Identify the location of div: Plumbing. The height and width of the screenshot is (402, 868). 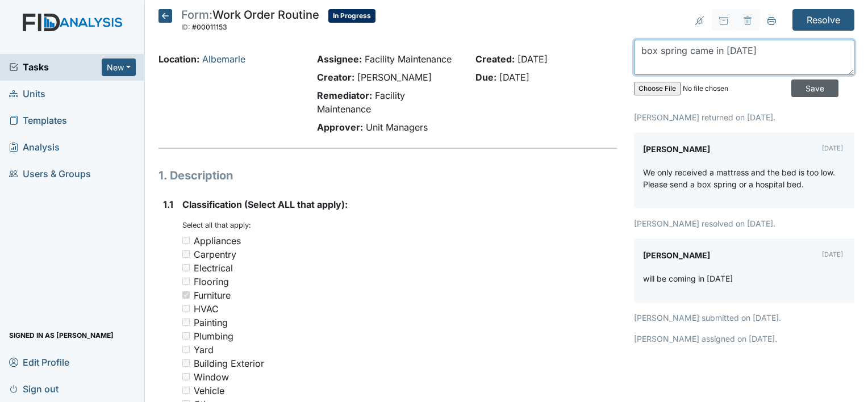
(214, 336).